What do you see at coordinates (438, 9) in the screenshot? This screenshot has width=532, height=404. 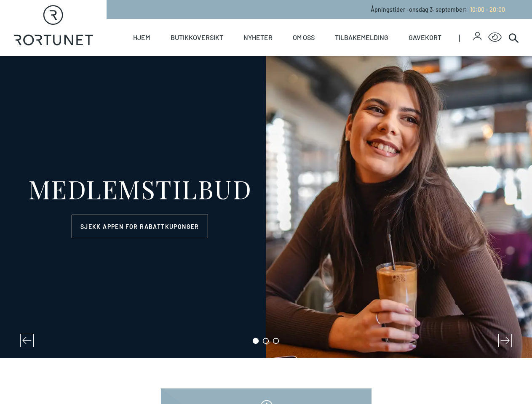 I see `p: Åpningstider - onsdag 3. september :` at bounding box center [438, 9].